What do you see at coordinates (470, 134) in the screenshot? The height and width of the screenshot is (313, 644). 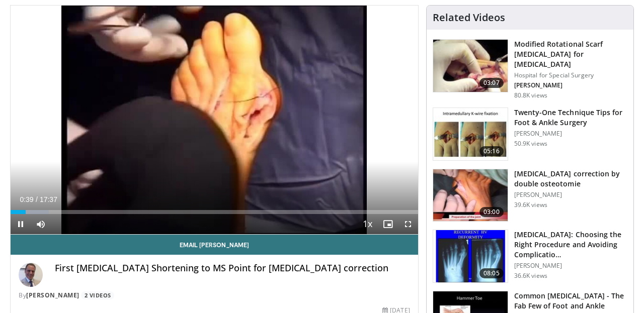 I see `img: 6702e58c-22b3-47ce-9497-b1c0ae175c4c.150x105_q85_crop-smart_upscale.jpg` at bounding box center [470, 134].